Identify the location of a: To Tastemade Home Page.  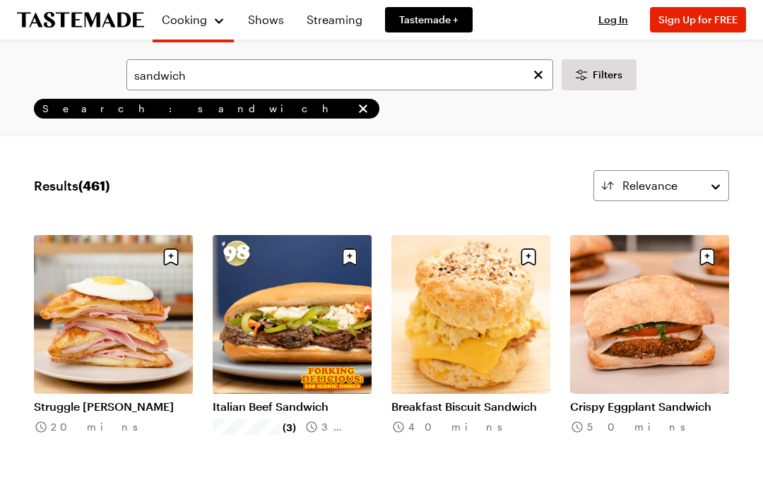
(81, 20).